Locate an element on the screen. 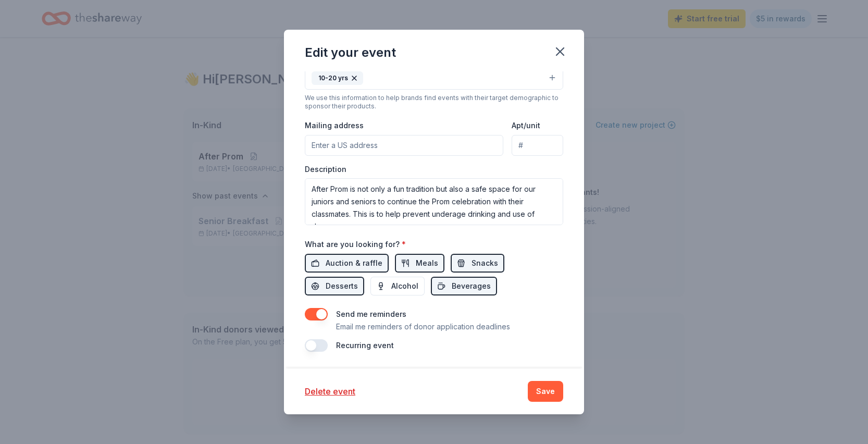  span: Snacks is located at coordinates (484, 264).